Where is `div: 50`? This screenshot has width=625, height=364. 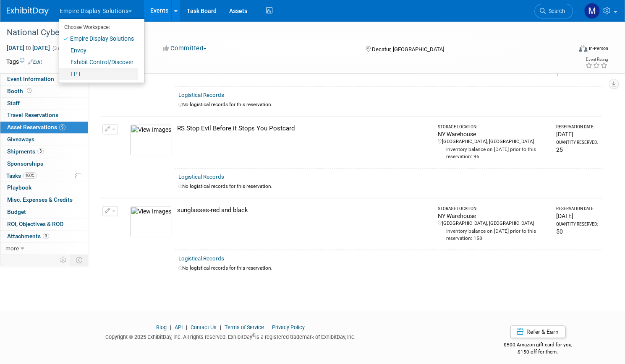 div: 50 is located at coordinates (577, 231).